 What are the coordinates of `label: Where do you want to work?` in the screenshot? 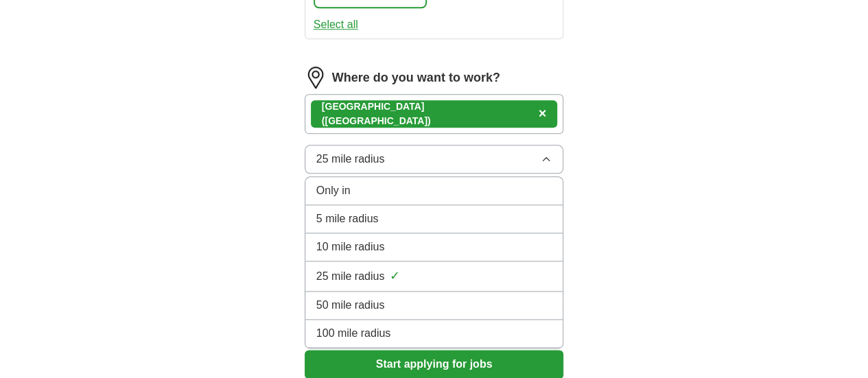 It's located at (415, 78).